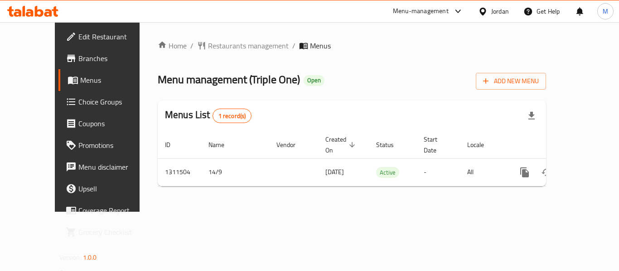  I want to click on span: Grocery Checklist, so click(115, 232).